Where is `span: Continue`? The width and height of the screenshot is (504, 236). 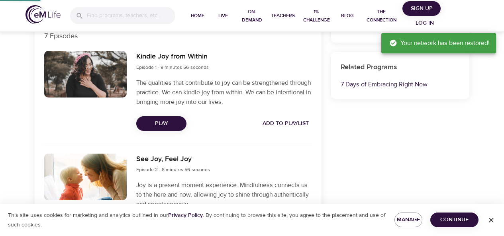
span: Continue is located at coordinates (454, 220).